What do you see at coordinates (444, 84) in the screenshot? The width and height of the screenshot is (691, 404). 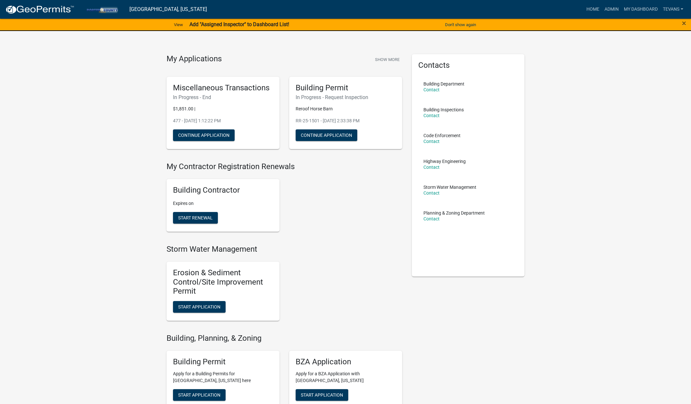 I see `p: Building Department` at bounding box center [444, 84].